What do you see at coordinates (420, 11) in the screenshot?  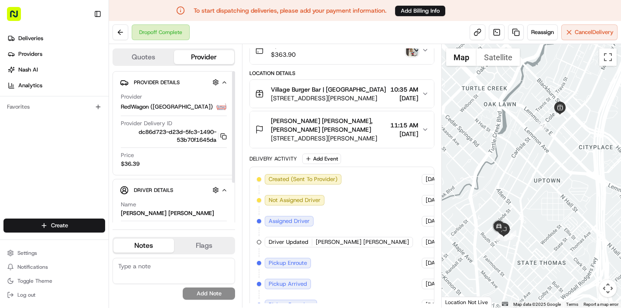 I see `button: Add Billing Info` at bounding box center [420, 11].